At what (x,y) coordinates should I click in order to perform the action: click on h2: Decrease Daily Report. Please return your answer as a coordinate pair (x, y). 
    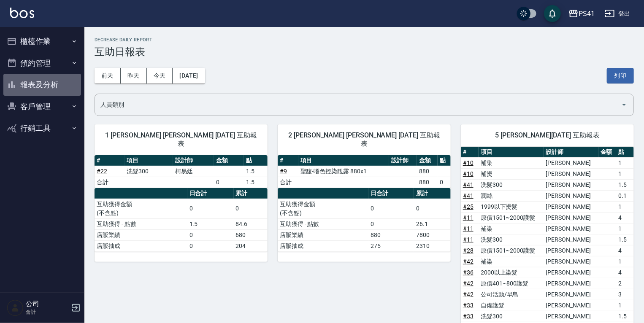
    Looking at the image, I should click on (364, 40).